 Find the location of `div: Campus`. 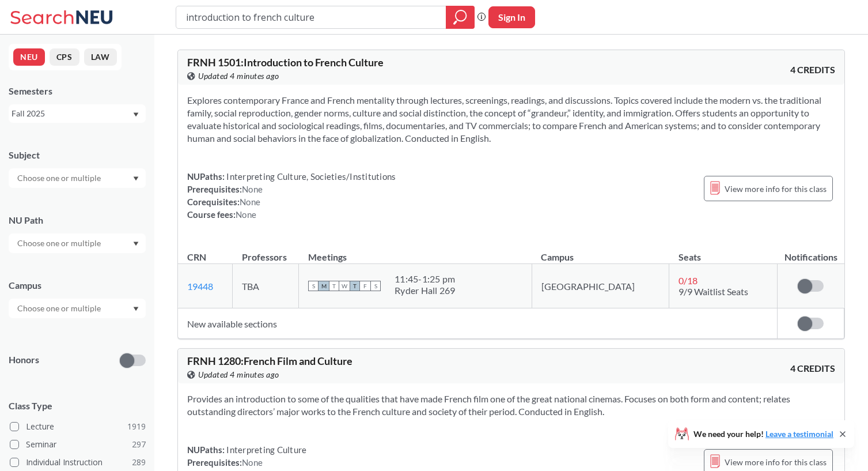

div: Campus is located at coordinates (77, 286).